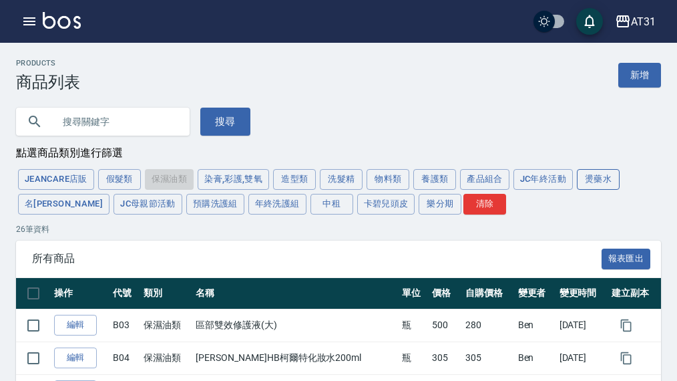  I want to click on button: save, so click(590, 21).